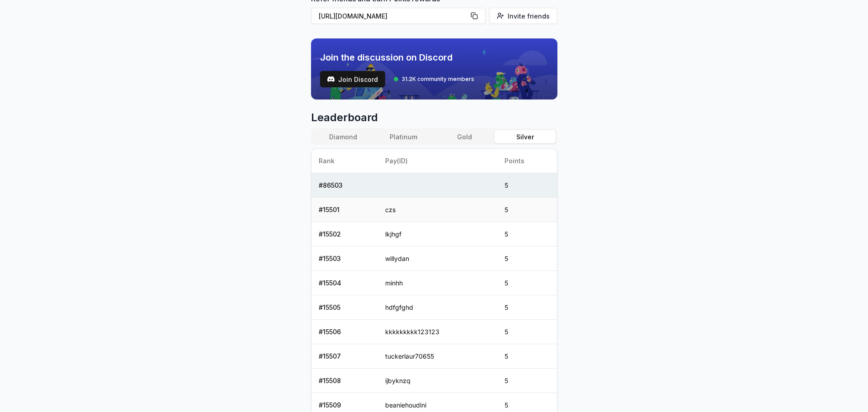  What do you see at coordinates (344, 381) in the screenshot?
I see `td: # 15508` at bounding box center [344, 381].